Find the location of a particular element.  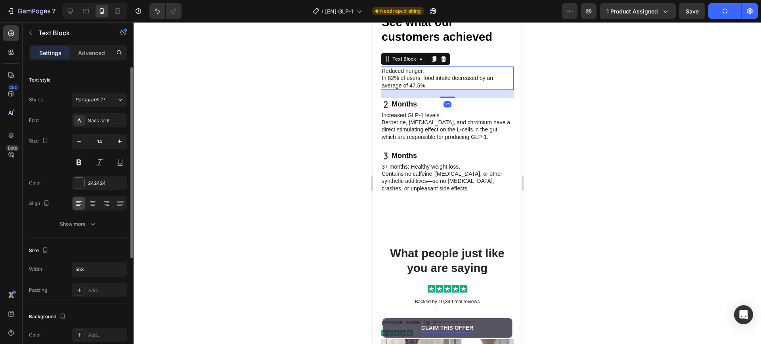

p: Settings is located at coordinates (50, 53).